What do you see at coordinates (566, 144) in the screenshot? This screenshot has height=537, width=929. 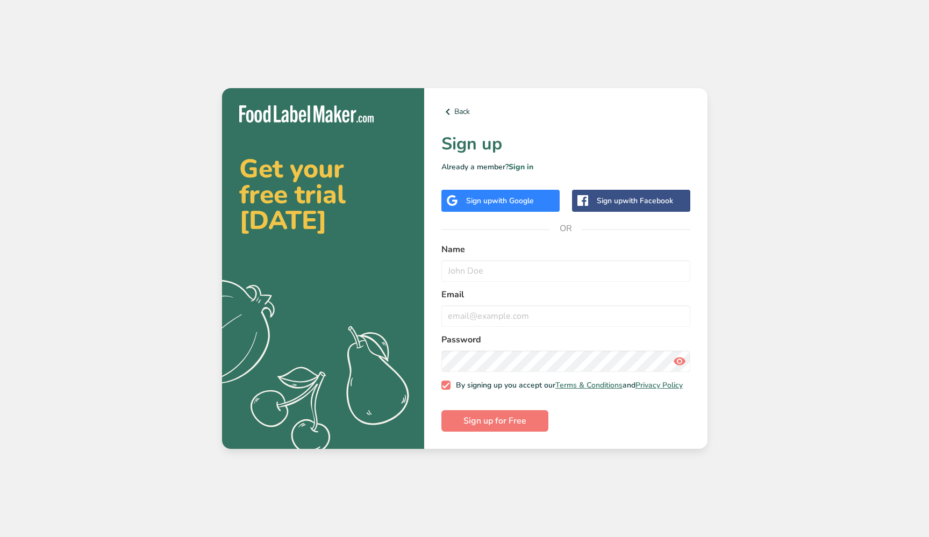 I see `h1: Sign up` at bounding box center [566, 144].